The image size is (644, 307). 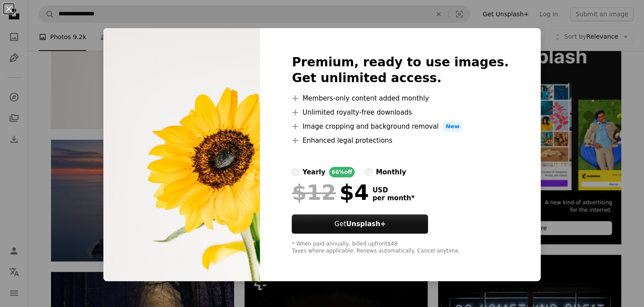 I want to click on div: 66% off, so click(x=342, y=172).